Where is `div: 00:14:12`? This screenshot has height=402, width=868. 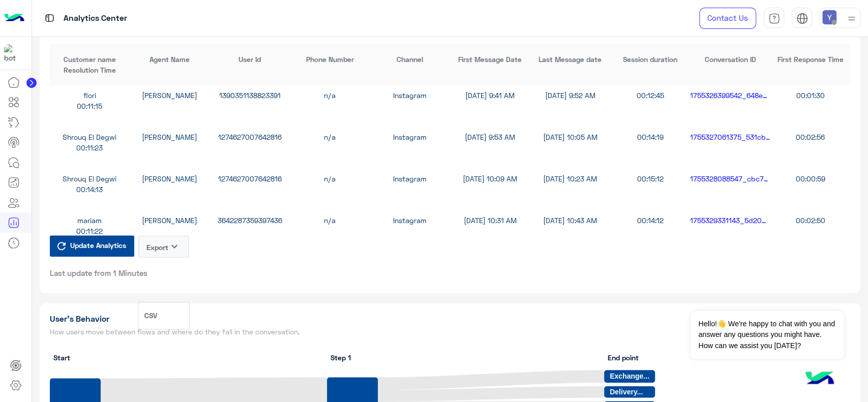
div: 00:14:12 is located at coordinates (650, 220).